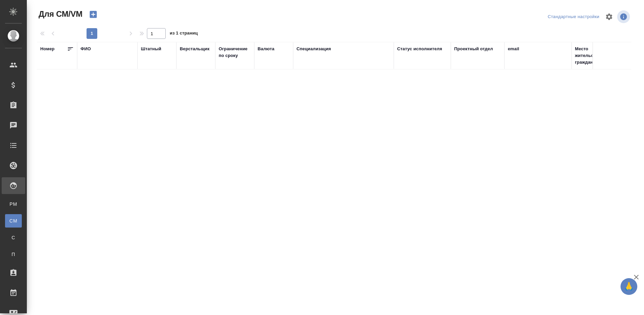 The image size is (644, 315). Describe the element at coordinates (93, 15) in the screenshot. I see `button: Создать` at that location.